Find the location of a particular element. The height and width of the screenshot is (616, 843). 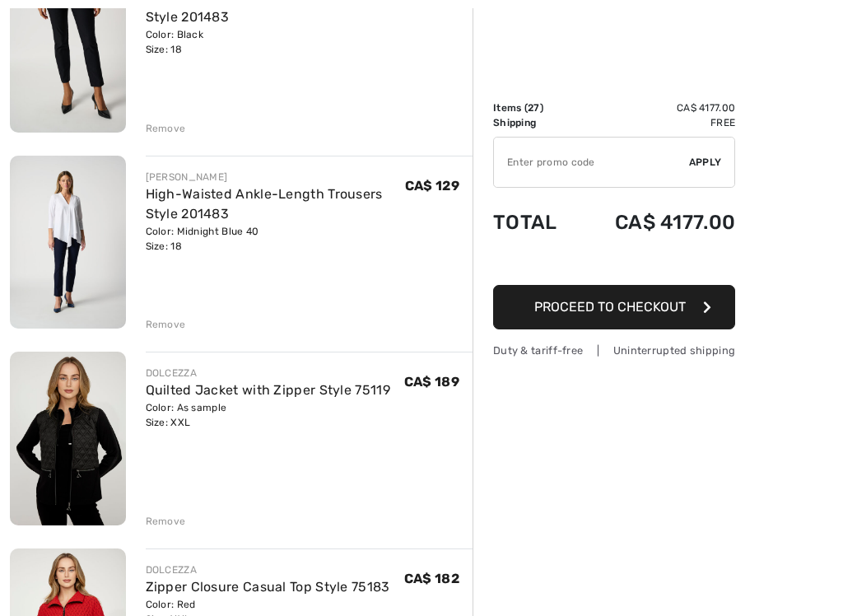

span: Apply is located at coordinates (705, 162).